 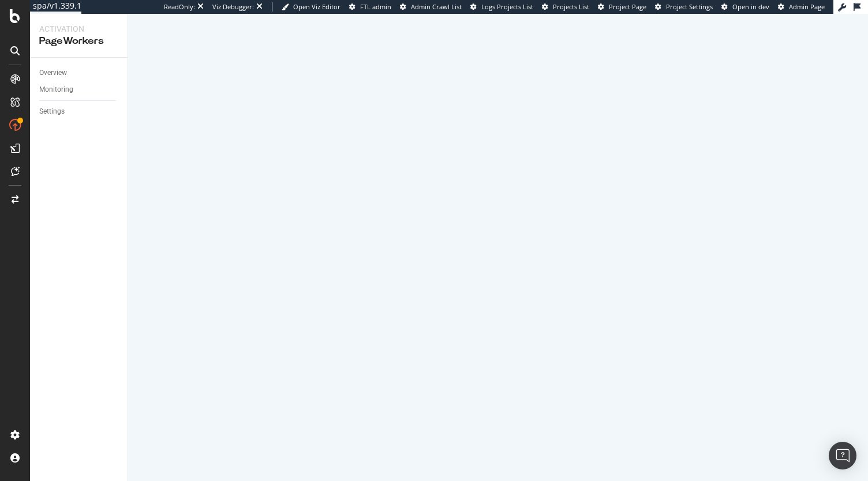 What do you see at coordinates (627, 7) in the screenshot?
I see `span: Project Page` at bounding box center [627, 7].